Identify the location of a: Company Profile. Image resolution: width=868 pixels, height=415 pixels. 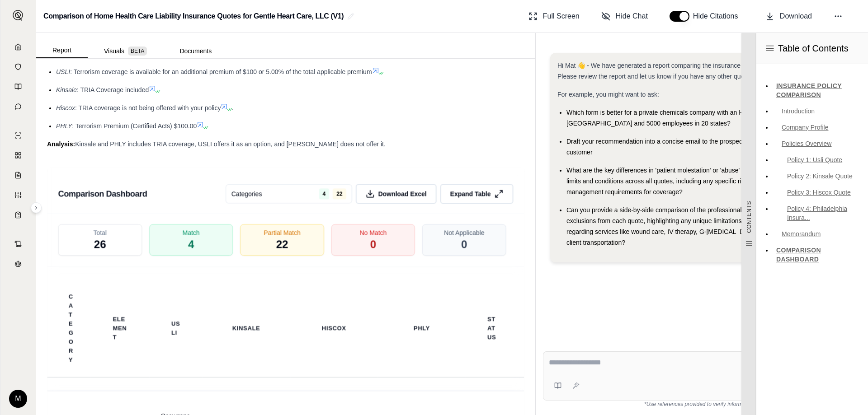
(816, 127).